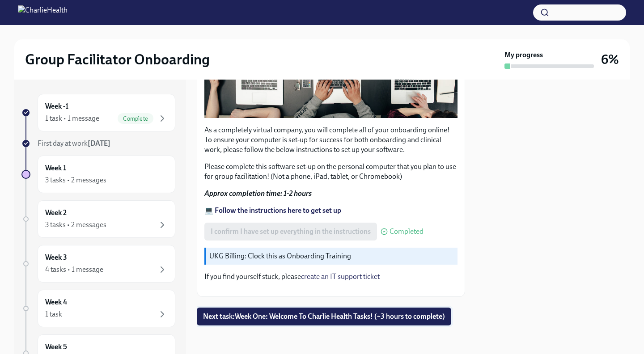  What do you see at coordinates (340, 276) in the screenshot?
I see `a: create an IT support ticket` at bounding box center [340, 276].